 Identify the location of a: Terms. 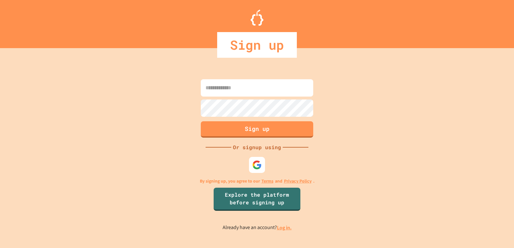
(267, 181).